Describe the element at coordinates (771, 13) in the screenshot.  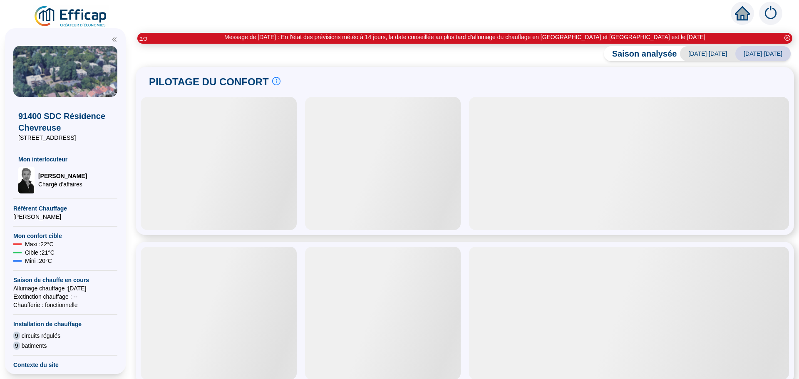
I see `img: alerts` at that location.